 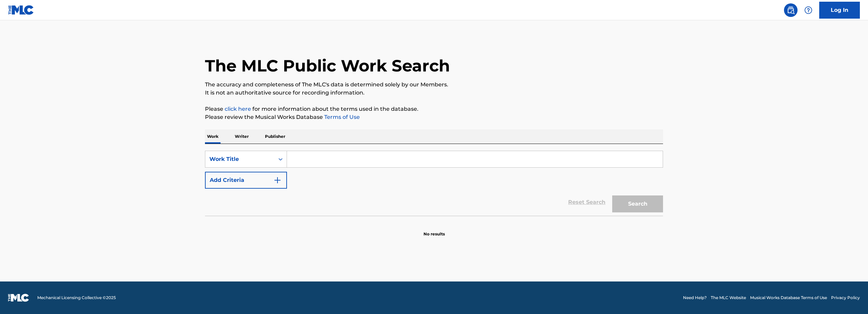 What do you see at coordinates (341, 117) in the screenshot?
I see `a: Terms of Use` at bounding box center [341, 117].